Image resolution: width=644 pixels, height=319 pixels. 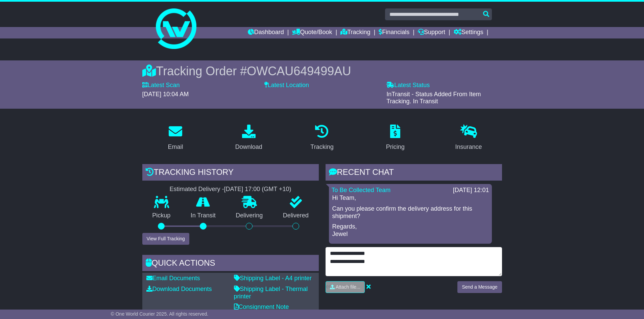 I want to click on div: Tracking history, so click(x=230, y=174).